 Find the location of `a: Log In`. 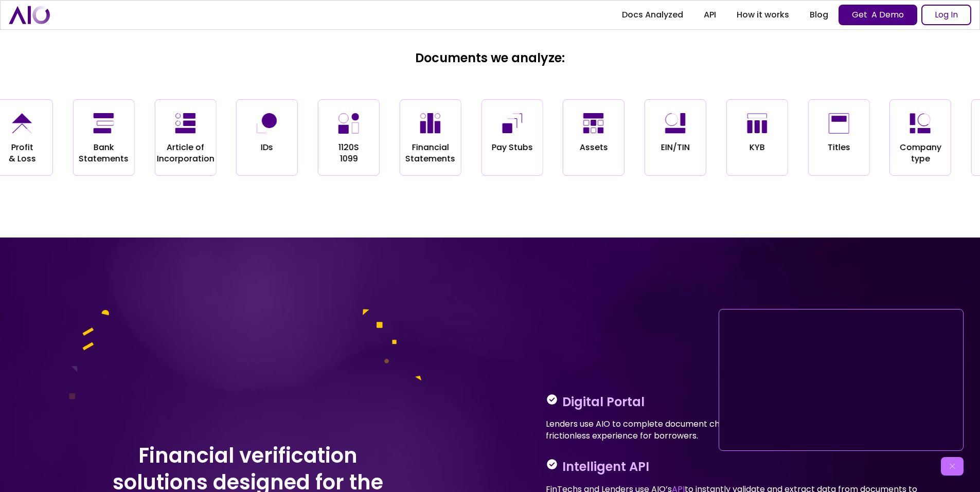

a: Log In is located at coordinates (946, 15).